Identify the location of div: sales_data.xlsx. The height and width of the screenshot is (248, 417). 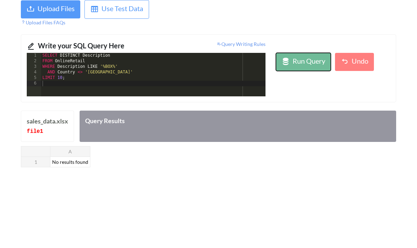
(47, 121).